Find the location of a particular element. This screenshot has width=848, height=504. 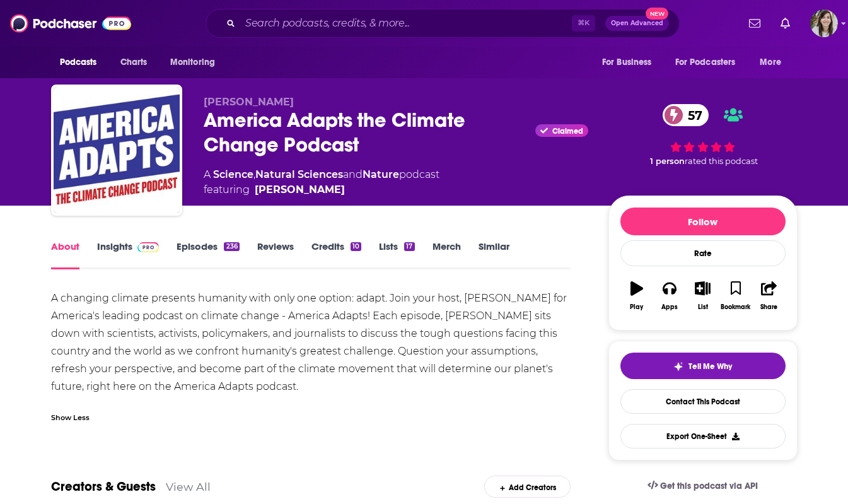

img: User Profile is located at coordinates (824, 24).